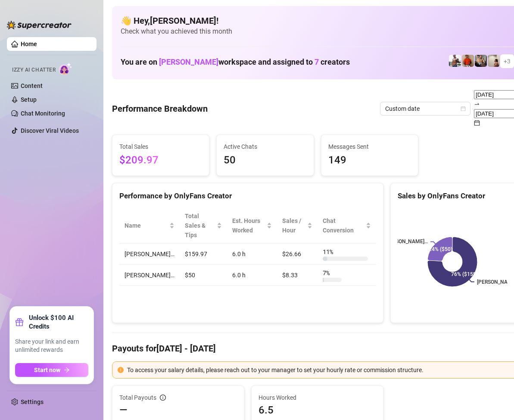 The image size is (514, 420). I want to click on img: JUSTIN, so click(455, 61).